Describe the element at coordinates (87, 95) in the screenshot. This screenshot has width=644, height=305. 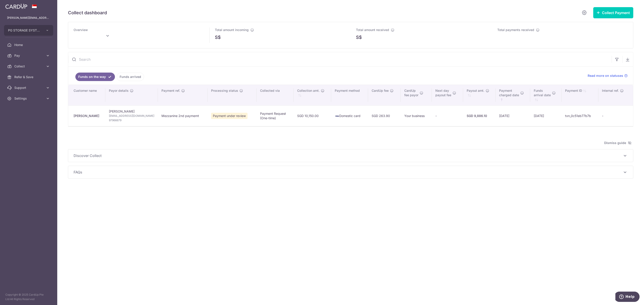
I see `th: Customer name` at that location.